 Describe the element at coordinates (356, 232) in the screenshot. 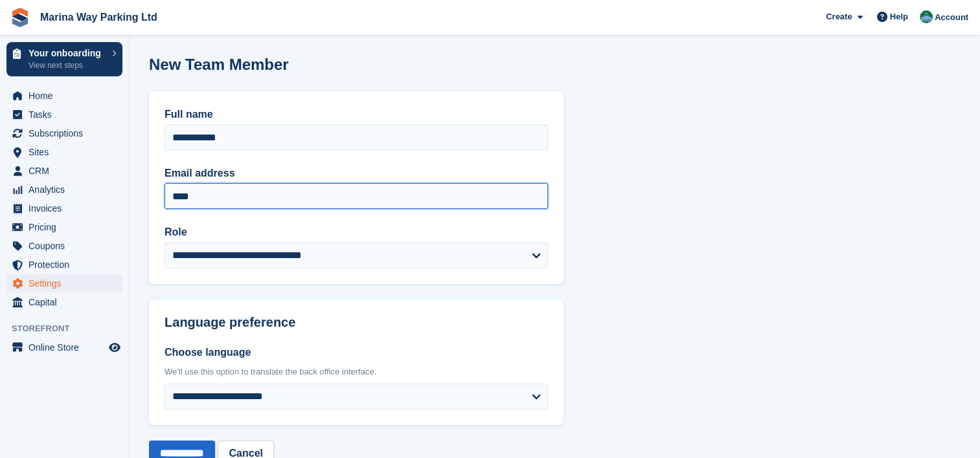

I see `label: Role` at that location.